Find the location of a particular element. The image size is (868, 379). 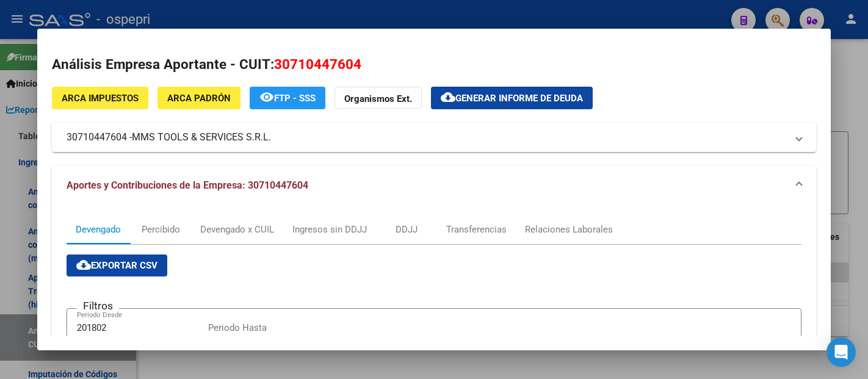

button: Organismos Ext. is located at coordinates (378, 97).